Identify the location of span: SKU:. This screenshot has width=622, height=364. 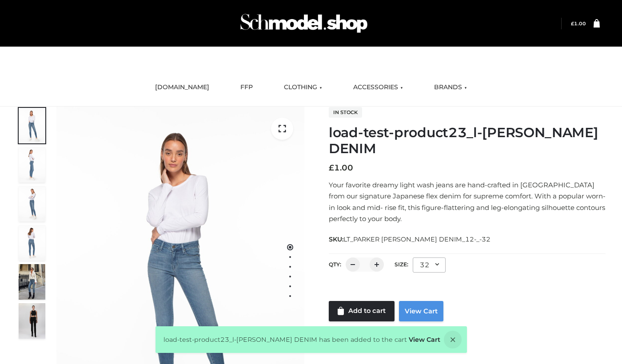
(410, 239).